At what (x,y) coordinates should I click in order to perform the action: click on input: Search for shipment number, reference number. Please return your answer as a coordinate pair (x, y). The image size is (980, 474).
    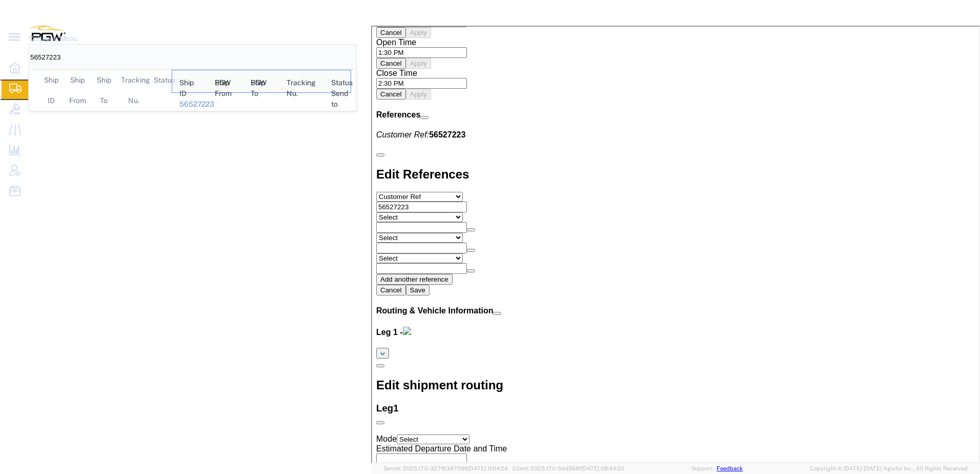
    Looking at the image, I should click on (73, 57).